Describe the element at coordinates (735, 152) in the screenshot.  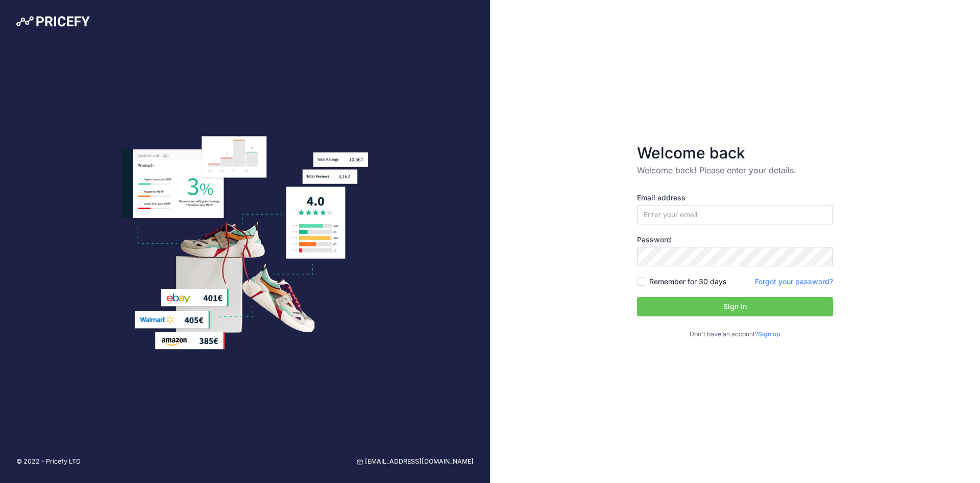
I see `h3: Welcome back` at that location.